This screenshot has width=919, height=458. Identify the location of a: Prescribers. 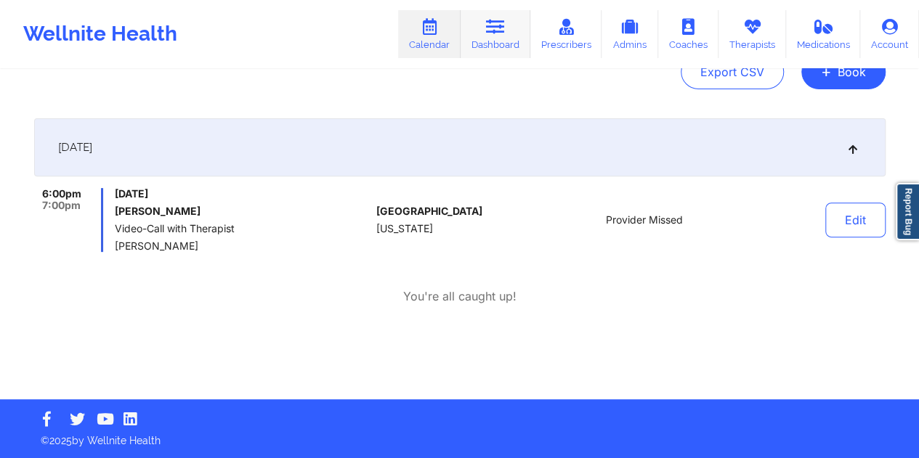
(566, 34).